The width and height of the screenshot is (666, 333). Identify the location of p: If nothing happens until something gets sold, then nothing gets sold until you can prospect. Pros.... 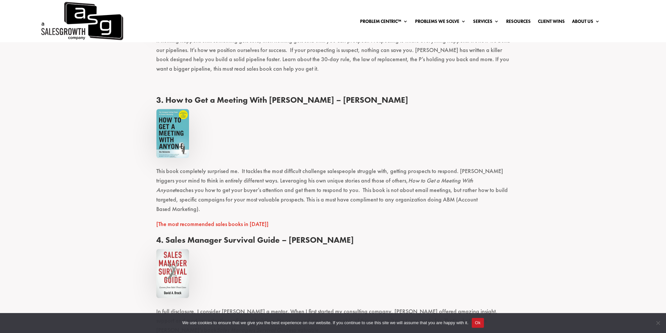
(333, 58).